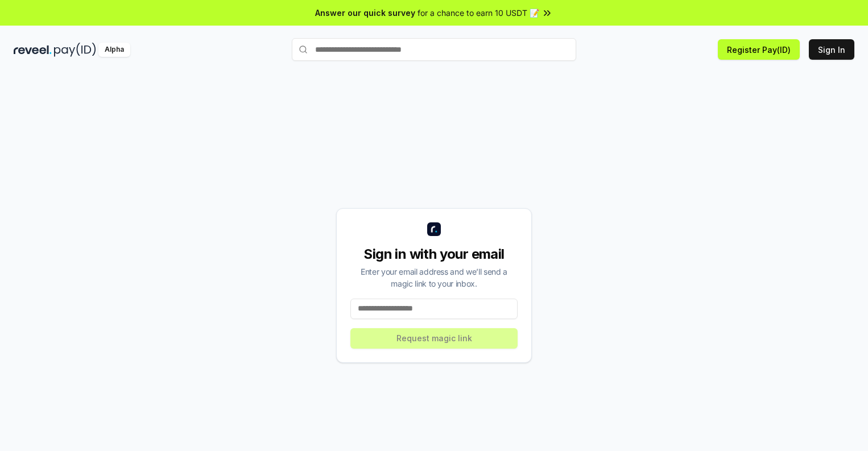 The height and width of the screenshot is (451, 868). What do you see at coordinates (434, 254) in the screenshot?
I see `div: Sign in with your email` at bounding box center [434, 254].